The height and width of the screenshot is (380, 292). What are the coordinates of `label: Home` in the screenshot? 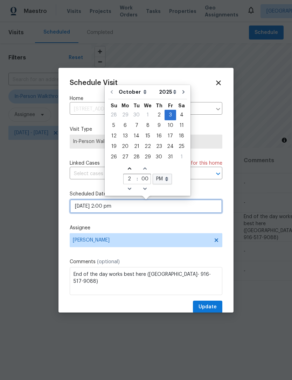 It's located at (146, 99).